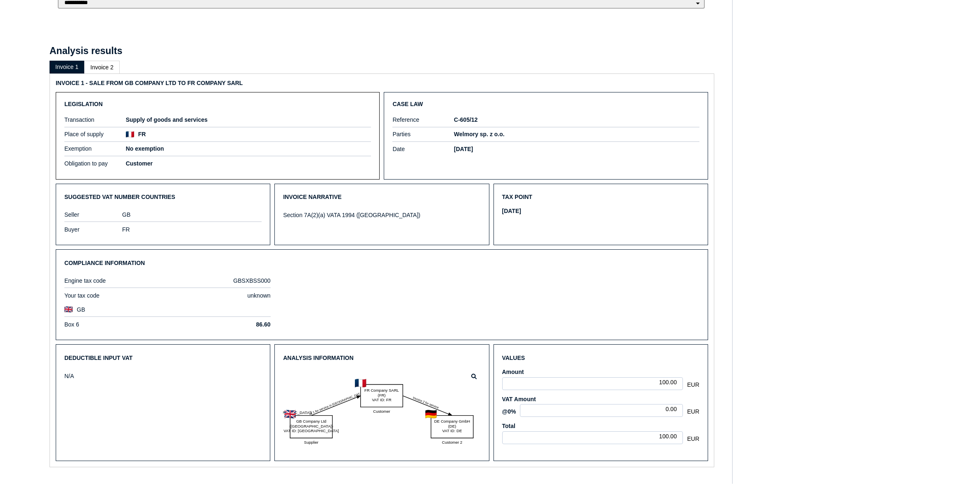  Describe the element at coordinates (423, 120) in the screenshot. I see `label: Reference` at that location.